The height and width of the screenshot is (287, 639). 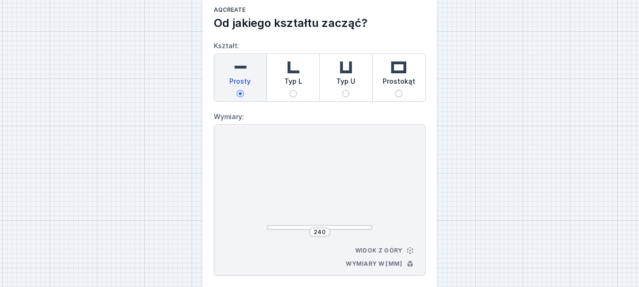 What do you see at coordinates (320, 70) in the screenshot?
I see `label: Kształt:` at bounding box center [320, 70].